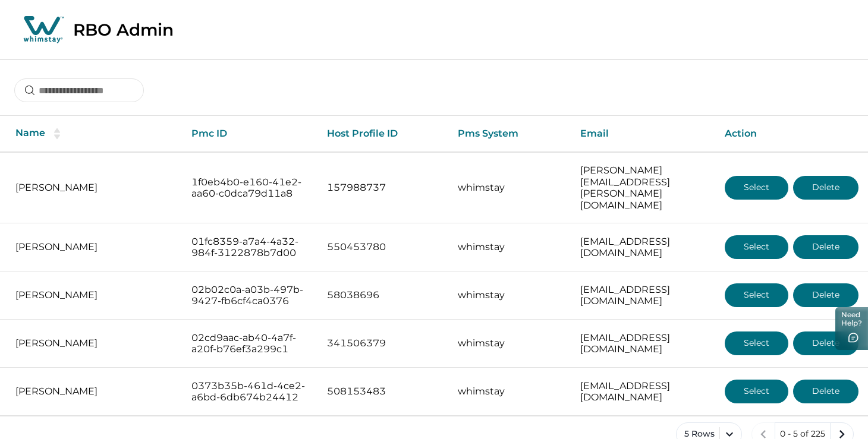 This screenshot has height=439, width=868. What do you see at coordinates (509, 134) in the screenshot?
I see `th: Pms System` at bounding box center [509, 134].